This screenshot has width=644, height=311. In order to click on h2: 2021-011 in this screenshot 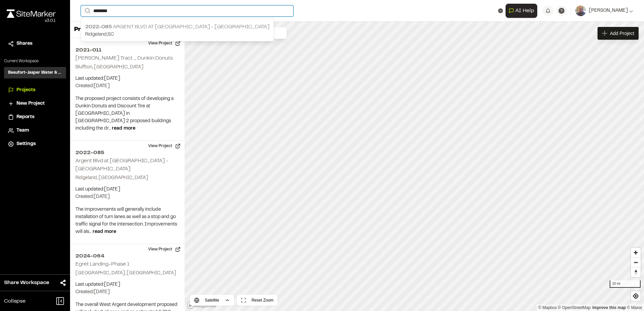, I will do `click(127, 50)`.